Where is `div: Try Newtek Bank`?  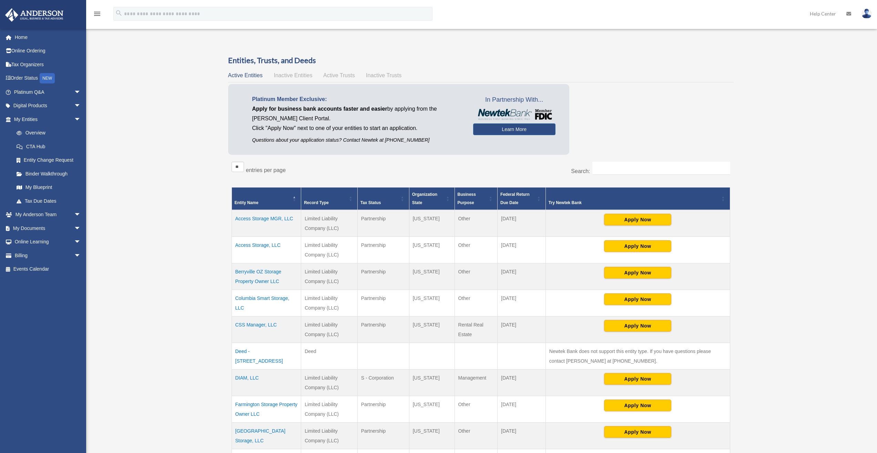
div: Try Newtek Bank is located at coordinates (634, 203).